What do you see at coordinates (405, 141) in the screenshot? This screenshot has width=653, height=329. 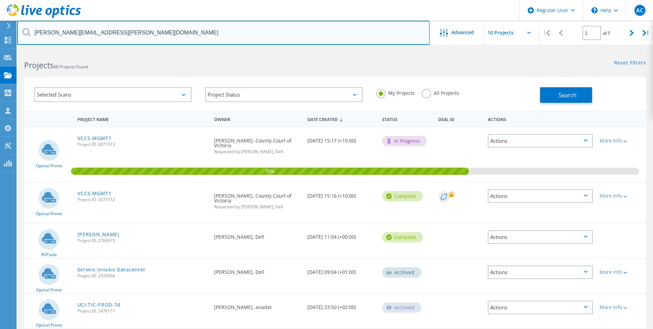 I see `div: In Progress` at bounding box center [405, 141].